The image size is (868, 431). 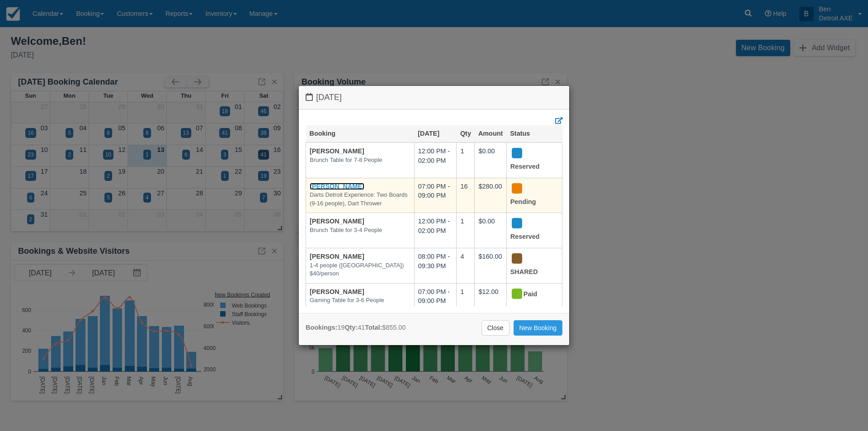 I want to click on td: 08:00 PM - 09:30 PM, so click(x=435, y=266).